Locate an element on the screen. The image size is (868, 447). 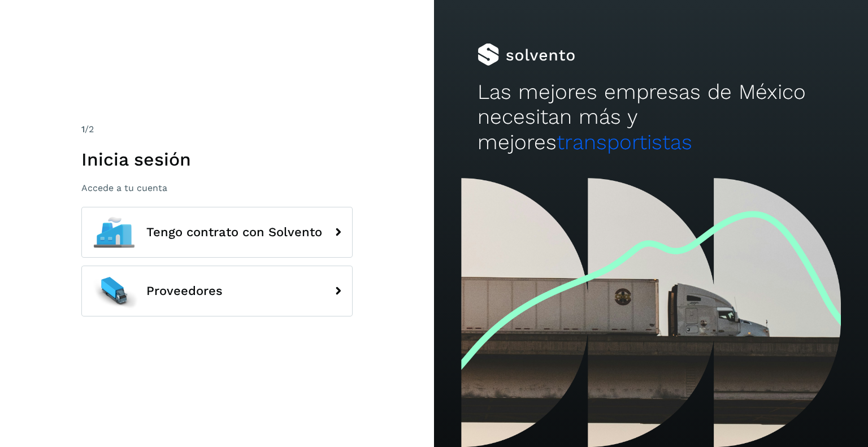
p: Accede a tu cuenta is located at coordinates (217, 187).